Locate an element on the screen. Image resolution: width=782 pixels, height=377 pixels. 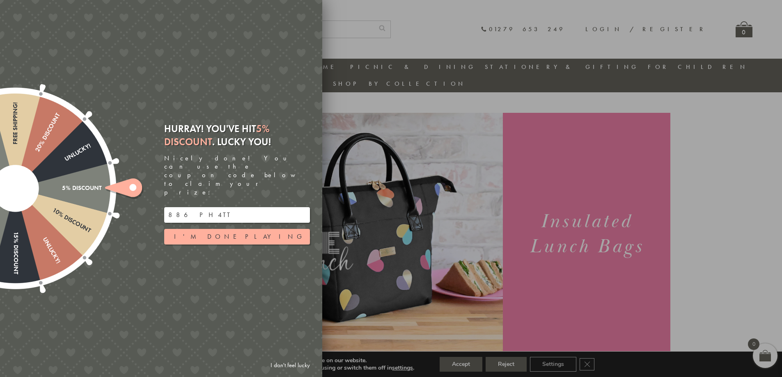
a: I don't feel lucky is located at coordinates (290, 365).